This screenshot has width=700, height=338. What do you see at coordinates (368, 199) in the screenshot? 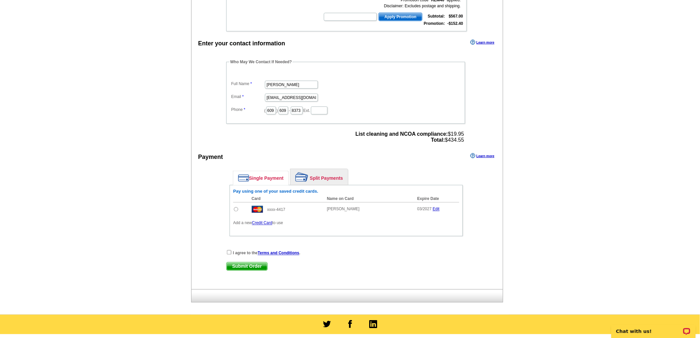
I see `th: Name on Card` at bounding box center [368, 199].